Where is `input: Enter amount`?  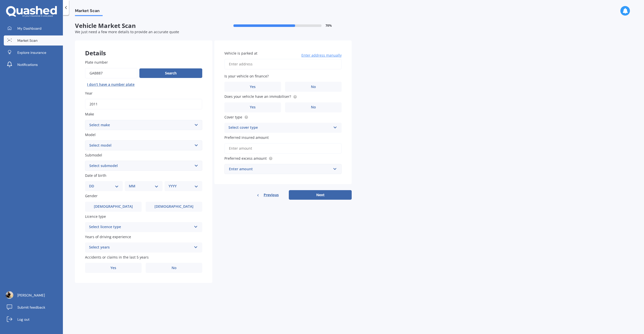
input: Enter amount is located at coordinates (283, 148).